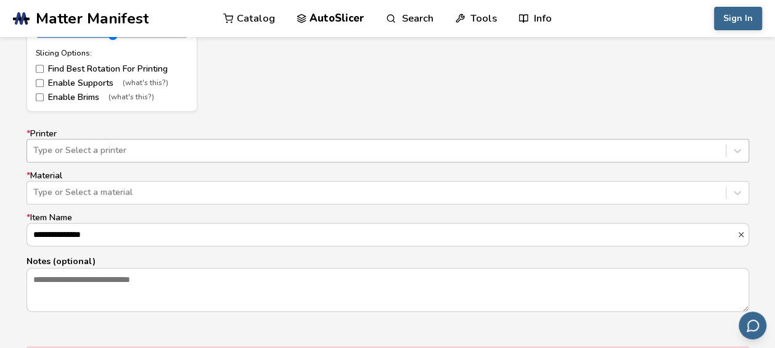  Describe the element at coordinates (112, 97) in the screenshot. I see `label: Enable Brims` at that location.